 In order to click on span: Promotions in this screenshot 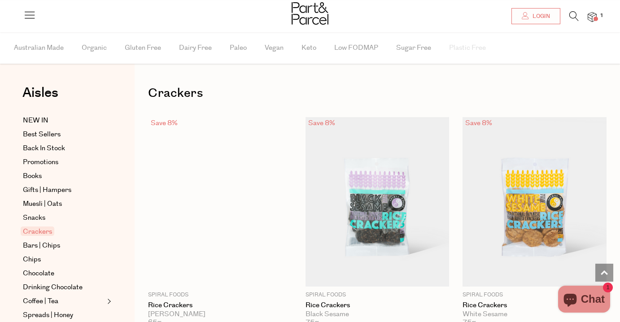, I will do `click(40, 162)`.